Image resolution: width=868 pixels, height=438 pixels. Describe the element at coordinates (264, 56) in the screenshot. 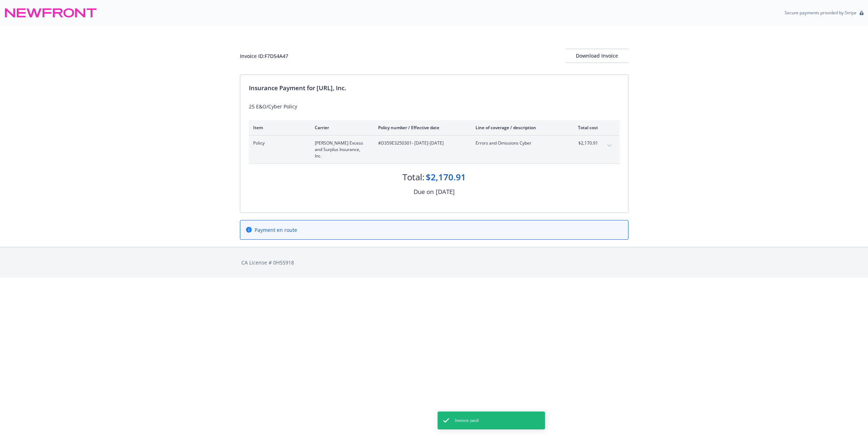

I see `div: Invoice ID: F7D54A47` at that location.